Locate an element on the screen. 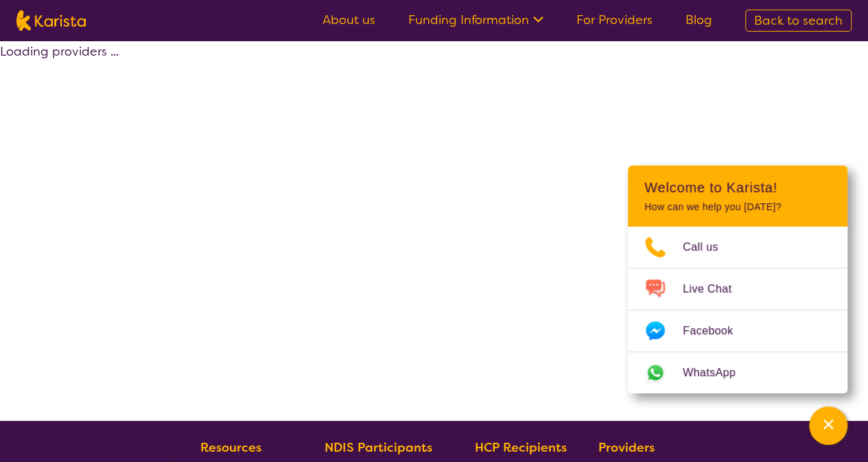 The height and width of the screenshot is (462, 868). b: Providers is located at coordinates (626, 447).